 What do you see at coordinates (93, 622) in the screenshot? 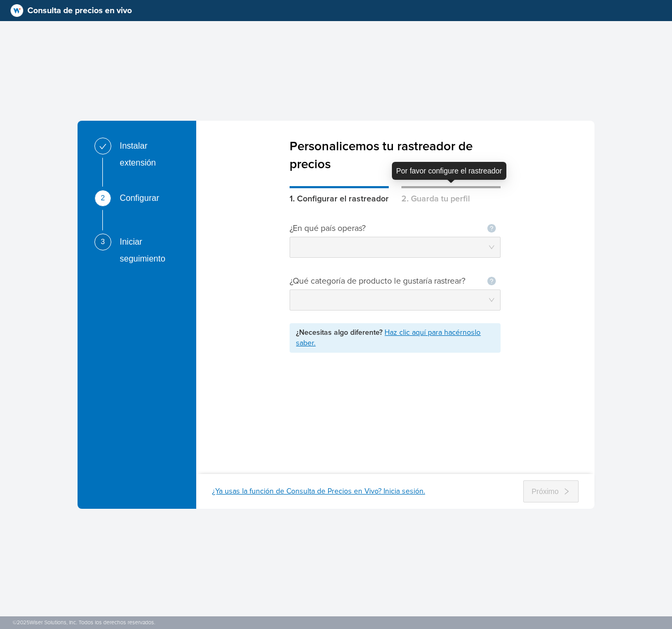
I see `font: Wiser Solutions, Inc. Todos los derechos reservados.` at bounding box center [93, 622].